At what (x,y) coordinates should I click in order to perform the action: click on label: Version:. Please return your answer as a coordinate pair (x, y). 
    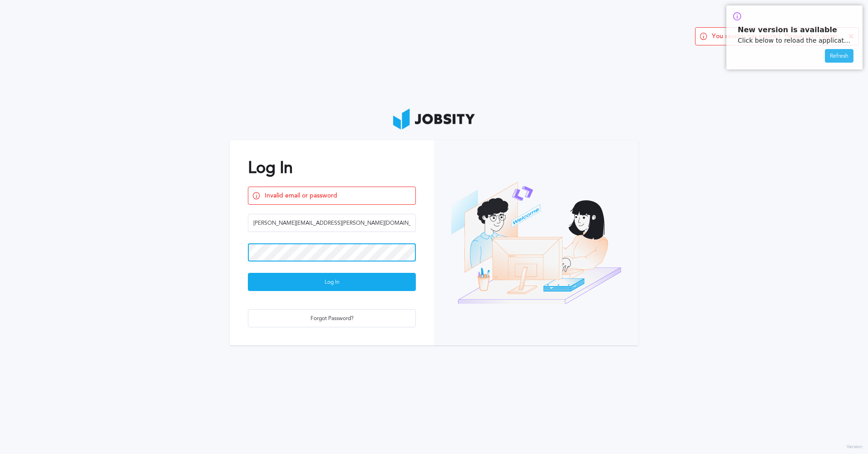
    Looking at the image, I should click on (855, 447).